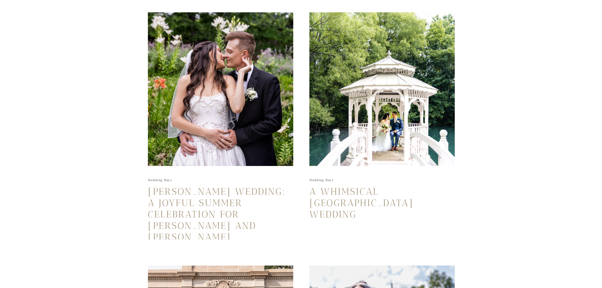 Image resolution: width=602 pixels, height=288 pixels. I want to click on a: A romantic portrait of Alyssa and Noah kissing gently in the garden, surrounded by lilies and wil..., so click(221, 89).